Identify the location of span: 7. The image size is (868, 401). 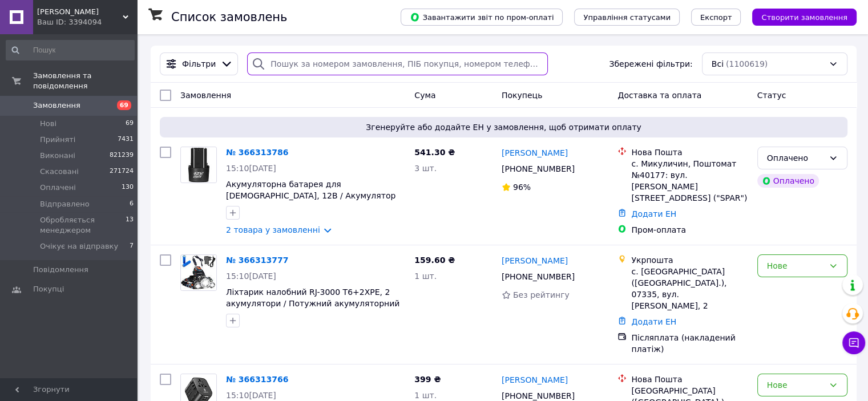
(132, 247).